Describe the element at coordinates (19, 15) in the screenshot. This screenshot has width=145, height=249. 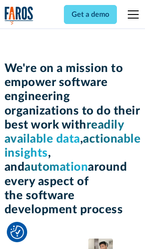
I see `a: home` at that location.